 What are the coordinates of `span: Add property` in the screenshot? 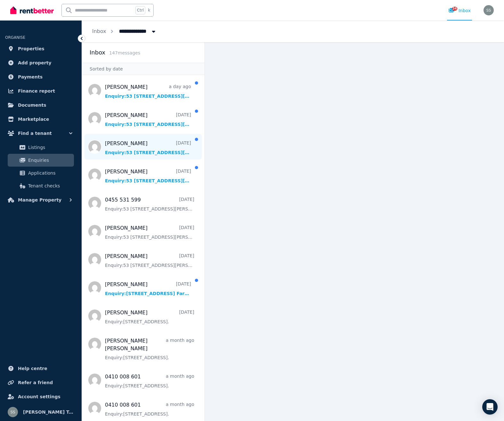 It's located at (35, 63).